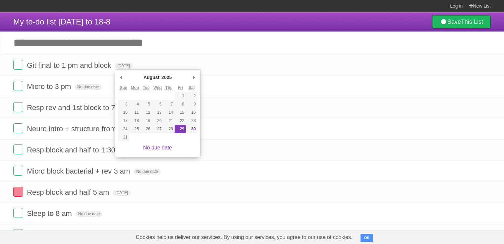 Image resolution: width=504 pixels, height=244 pixels. Describe the element at coordinates (50, 214) in the screenshot. I see `span: Sleep to 8 am` at that location.